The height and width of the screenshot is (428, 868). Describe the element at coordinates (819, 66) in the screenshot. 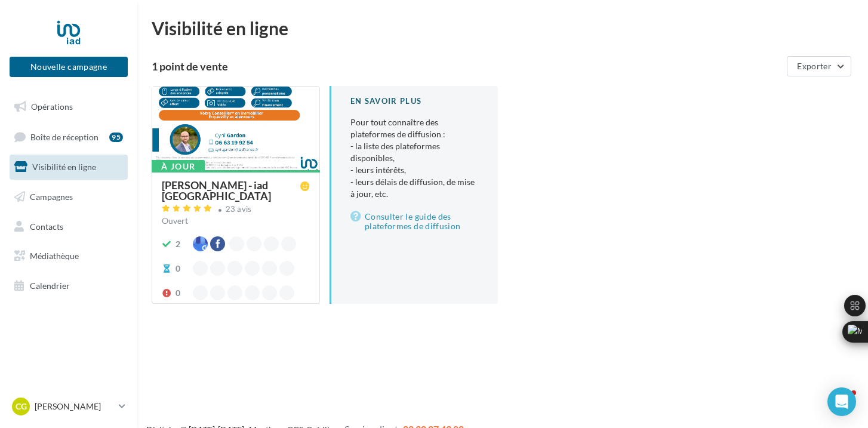

I see `button: Exporter` at that location.